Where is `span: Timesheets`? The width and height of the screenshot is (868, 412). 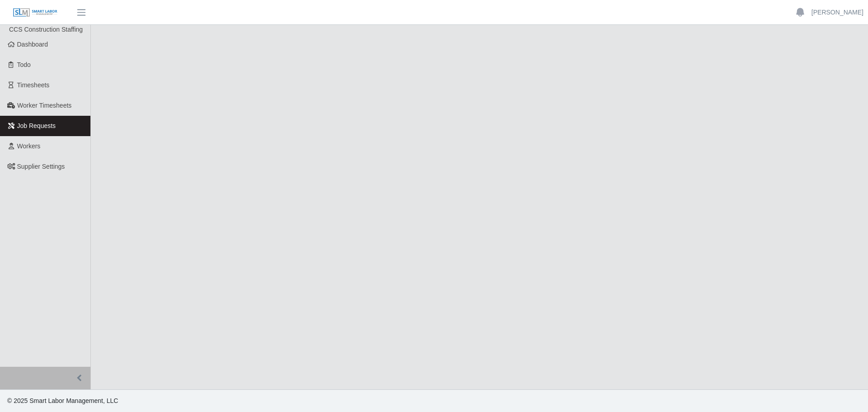
span: Timesheets is located at coordinates (33, 85).